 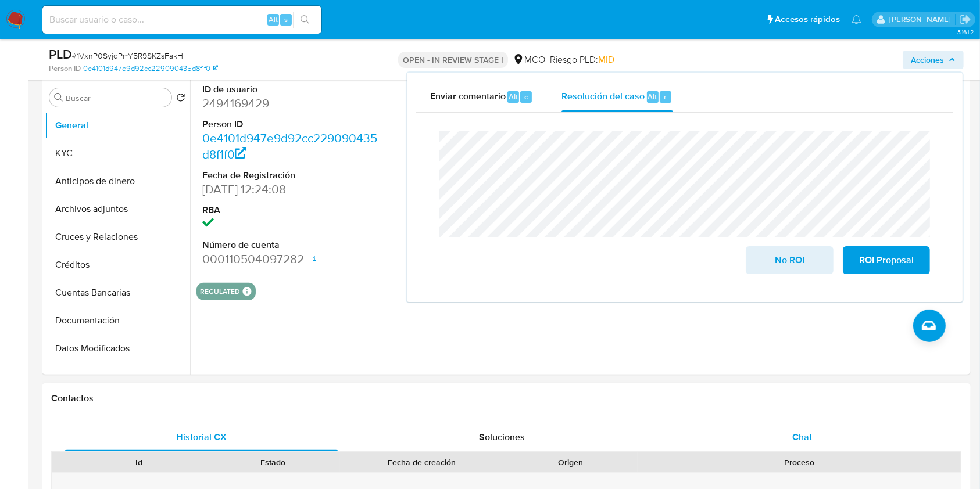 What do you see at coordinates (506, 399) in the screenshot?
I see `h1: Contactos` at bounding box center [506, 399].